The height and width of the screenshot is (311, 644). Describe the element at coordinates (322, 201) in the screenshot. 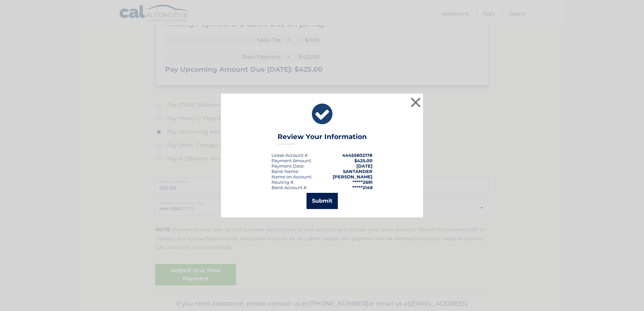

I see `button: Submit` at that location.